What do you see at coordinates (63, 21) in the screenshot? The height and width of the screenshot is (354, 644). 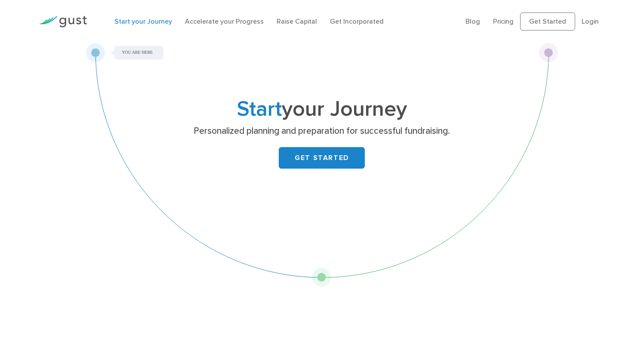 I see `img: Gust Logo` at bounding box center [63, 21].